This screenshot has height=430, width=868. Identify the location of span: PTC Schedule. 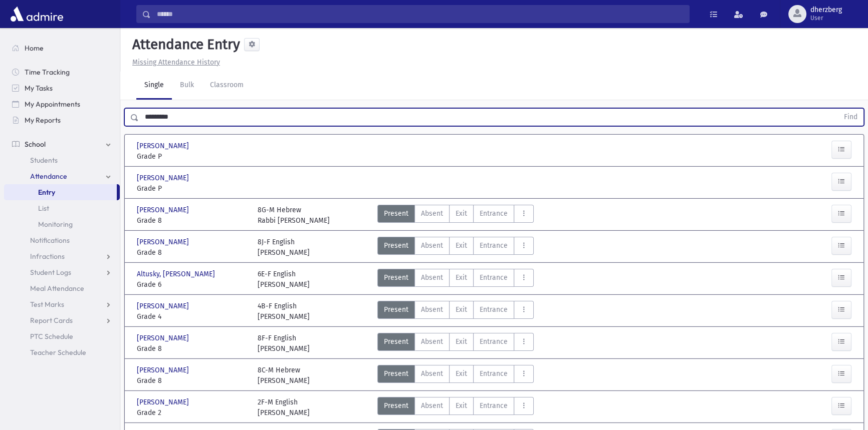
(52, 337).